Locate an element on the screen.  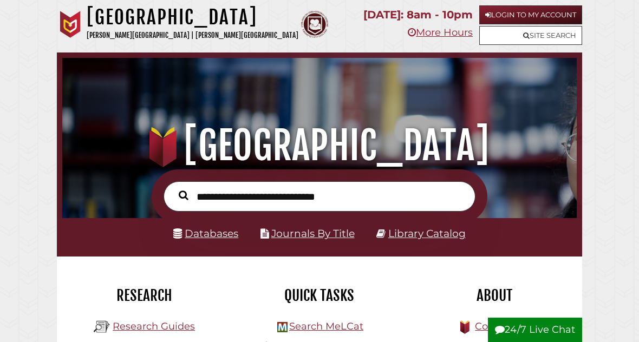
a: Site Search is located at coordinates (531, 35).